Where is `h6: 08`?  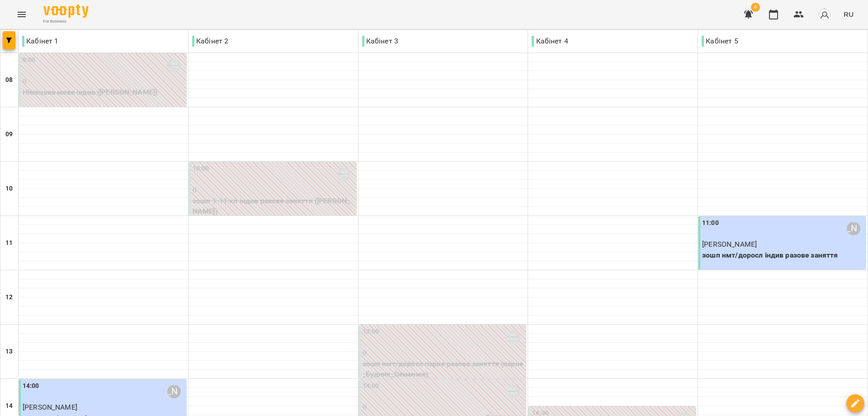 h6: 08 is located at coordinates (9, 80).